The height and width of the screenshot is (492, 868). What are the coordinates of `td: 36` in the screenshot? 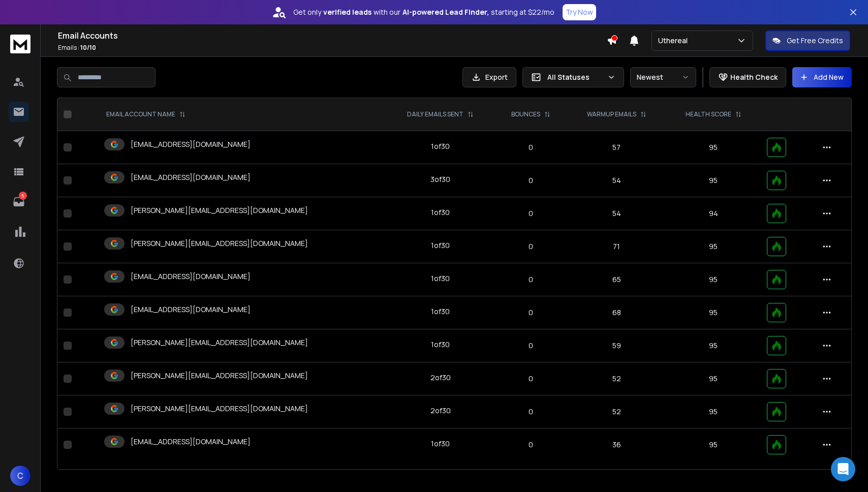 It's located at (616, 444).